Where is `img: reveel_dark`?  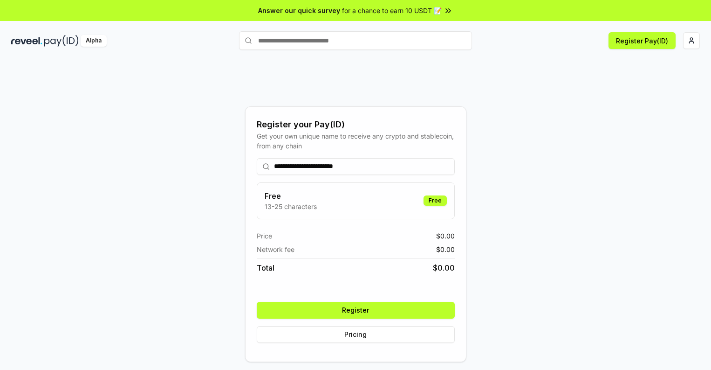
img: reveel_dark is located at coordinates (27, 41).